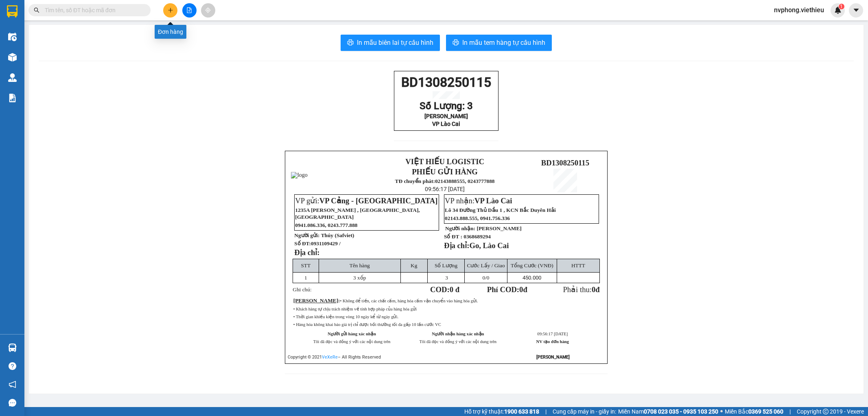  I want to click on img: solution-icon, so click(12, 98).